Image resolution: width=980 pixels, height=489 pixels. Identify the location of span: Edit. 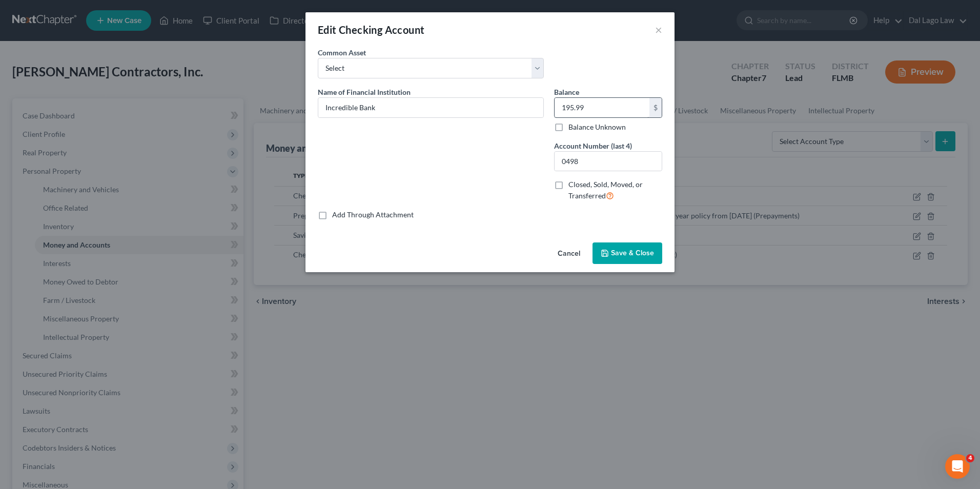
(327, 30).